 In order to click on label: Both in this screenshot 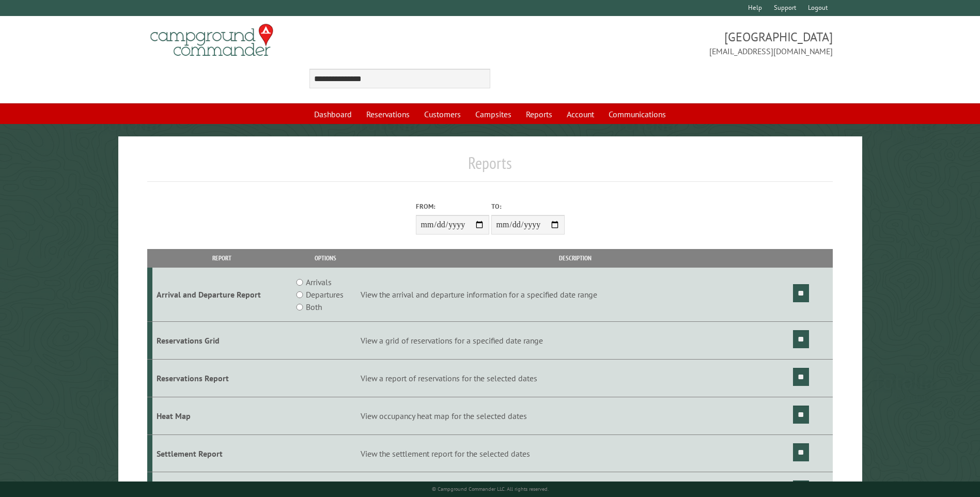, I will do `click(314, 307)`.